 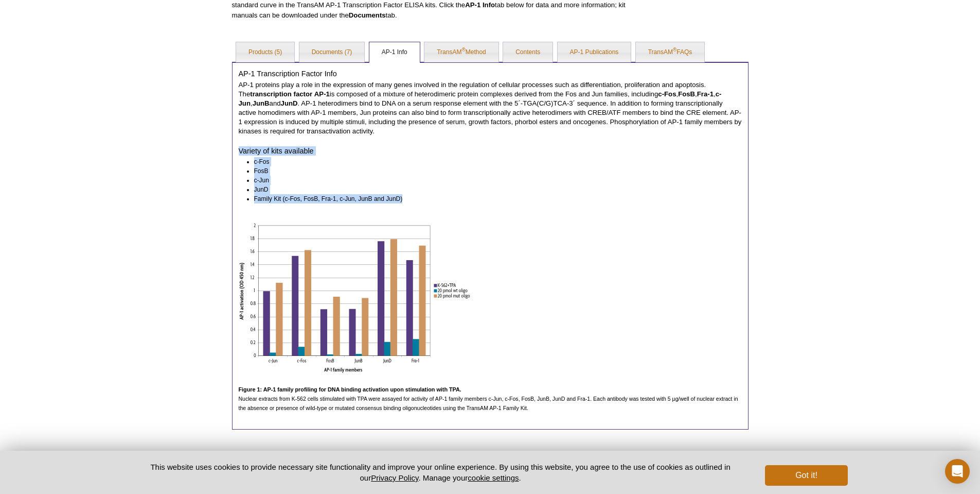 What do you see at coordinates (261, 103) in the screenshot?
I see `b: JunB` at bounding box center [261, 103].